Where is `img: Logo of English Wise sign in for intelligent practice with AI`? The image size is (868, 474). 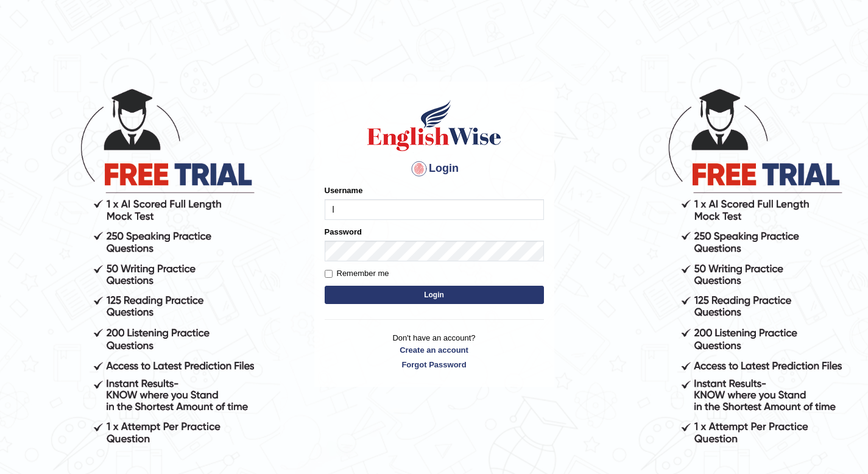 img: Logo of English Wise sign in for intelligent practice with AI is located at coordinates (434, 126).